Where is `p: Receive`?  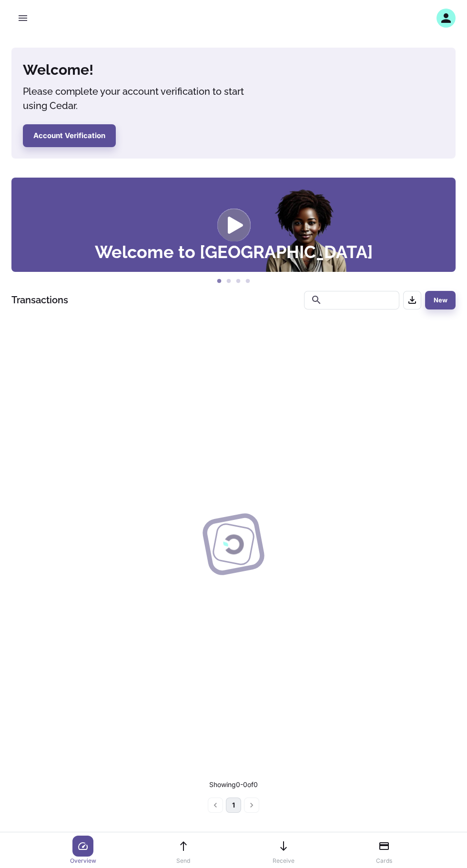
p: Receive is located at coordinates (283, 861).